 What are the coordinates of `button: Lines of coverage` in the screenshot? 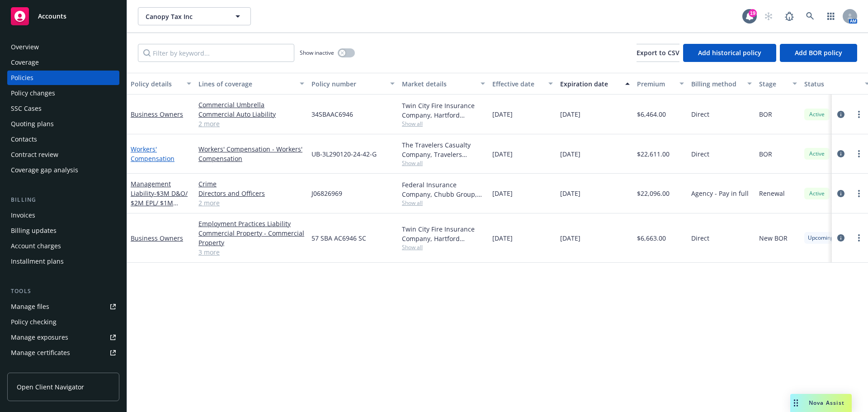 It's located at (251, 83).